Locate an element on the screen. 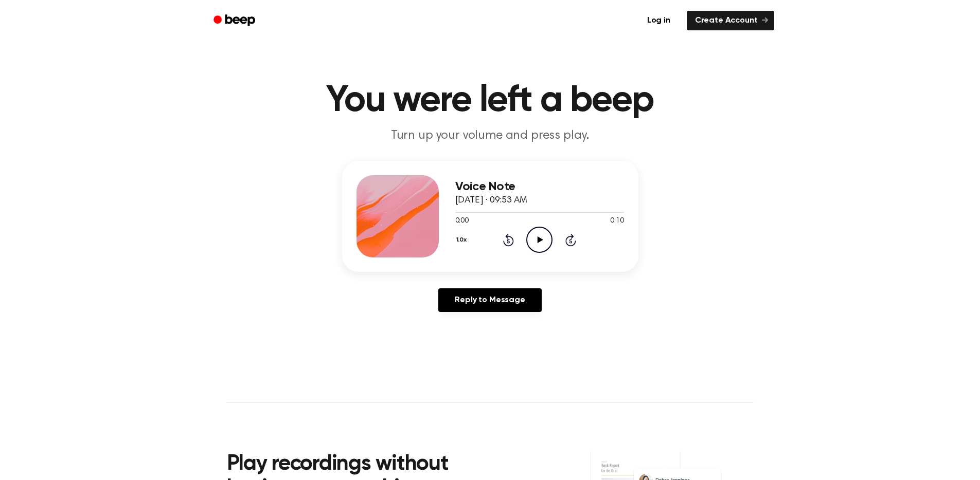  a: Beep is located at coordinates (235, 21).